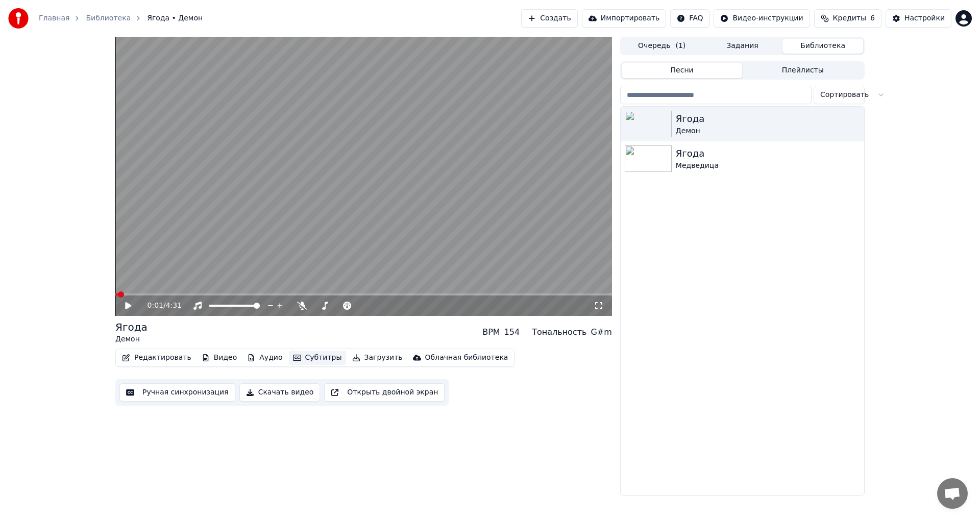  Describe the element at coordinates (918, 18) in the screenshot. I see `button: Настройки` at that location.